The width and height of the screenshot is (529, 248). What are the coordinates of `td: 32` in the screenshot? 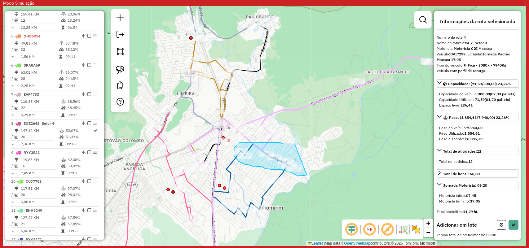 It's located at (40, 50).